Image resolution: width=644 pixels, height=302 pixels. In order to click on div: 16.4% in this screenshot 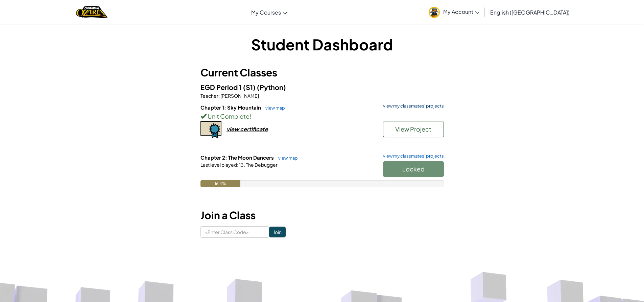, I will do `click(220, 184)`.